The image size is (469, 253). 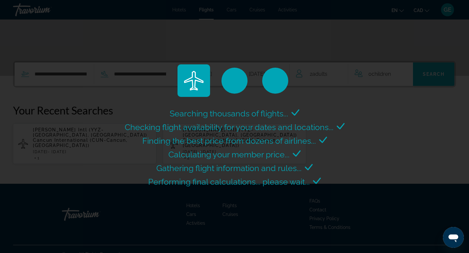 I want to click on span: Checking flight availability for your dates and locations..., so click(x=229, y=127).